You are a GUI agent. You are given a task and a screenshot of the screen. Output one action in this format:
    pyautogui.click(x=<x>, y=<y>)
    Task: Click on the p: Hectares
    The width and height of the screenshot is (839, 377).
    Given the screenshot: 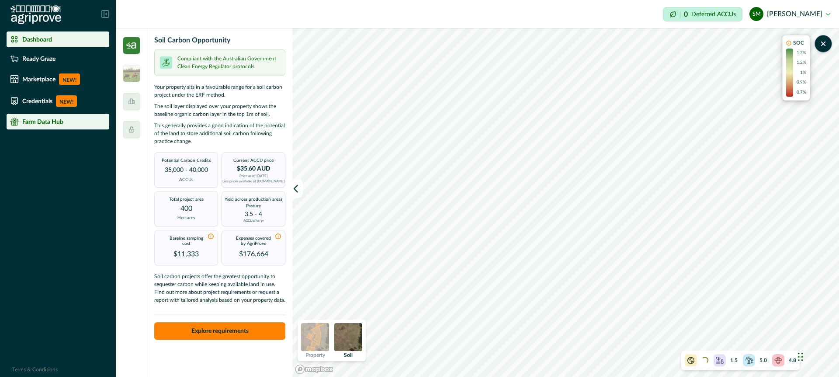 What is the action you would take?
    pyautogui.click(x=186, y=218)
    